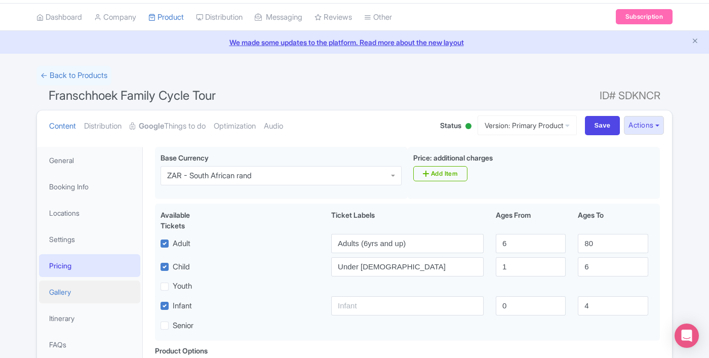  What do you see at coordinates (151, 126) in the screenshot?
I see `strong: Google` at bounding box center [151, 126].